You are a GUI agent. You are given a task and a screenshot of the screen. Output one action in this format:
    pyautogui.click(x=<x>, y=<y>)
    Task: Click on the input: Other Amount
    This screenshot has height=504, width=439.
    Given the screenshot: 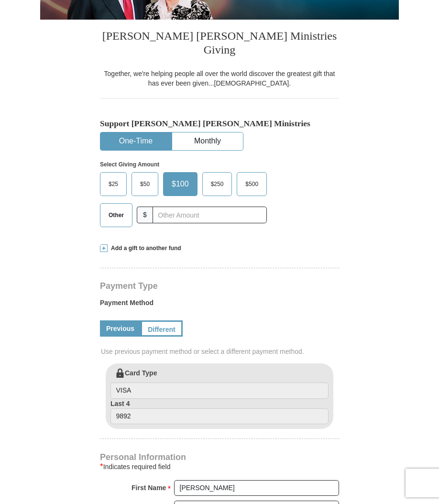 What is the action you would take?
    pyautogui.click(x=210, y=215)
    